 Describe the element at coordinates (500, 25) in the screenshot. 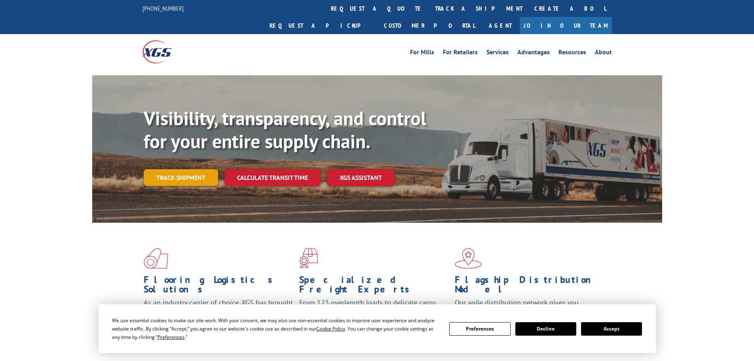

I see `a: Agent` at that location.